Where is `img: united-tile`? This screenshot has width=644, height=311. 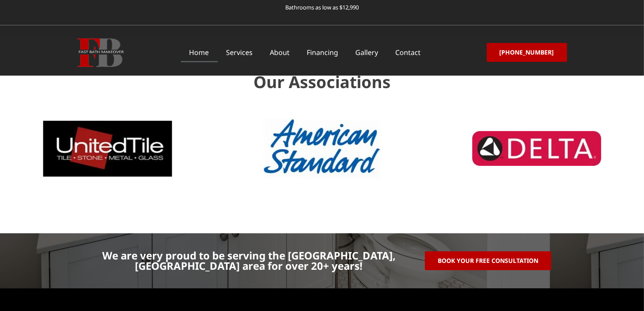 img: united-tile is located at coordinates (107, 149).